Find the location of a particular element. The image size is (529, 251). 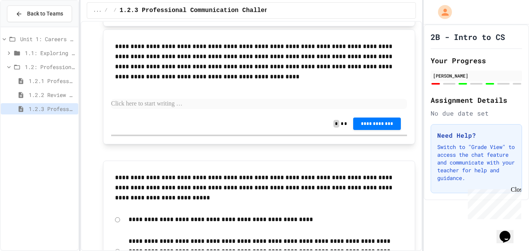

div: Chat with us now!Close is located at coordinates (28, 26).